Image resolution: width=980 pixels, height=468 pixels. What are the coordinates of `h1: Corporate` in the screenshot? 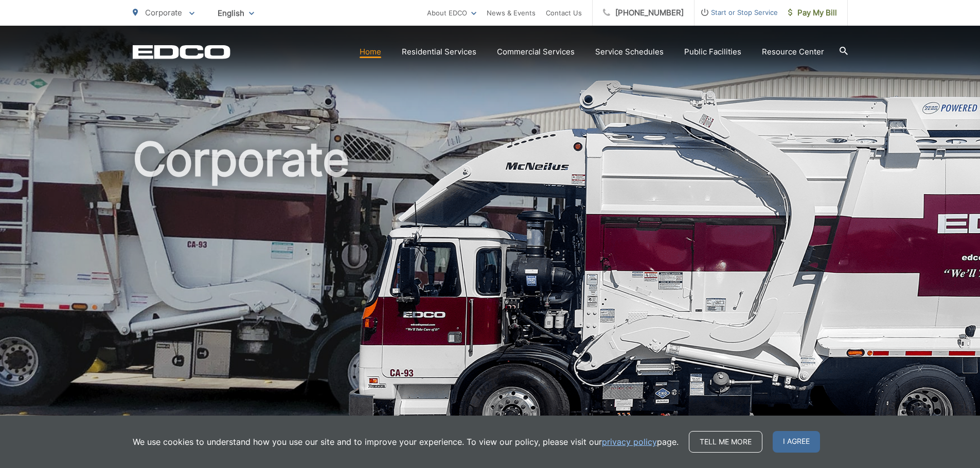 It's located at (490, 296).